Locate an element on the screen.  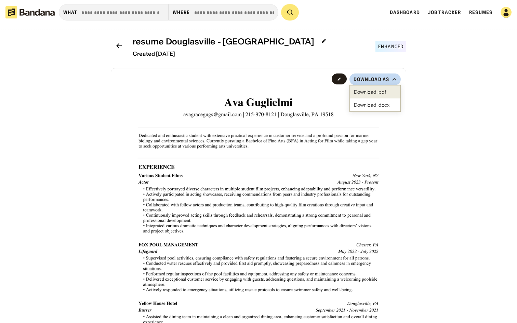
div: Where is located at coordinates (181, 12).